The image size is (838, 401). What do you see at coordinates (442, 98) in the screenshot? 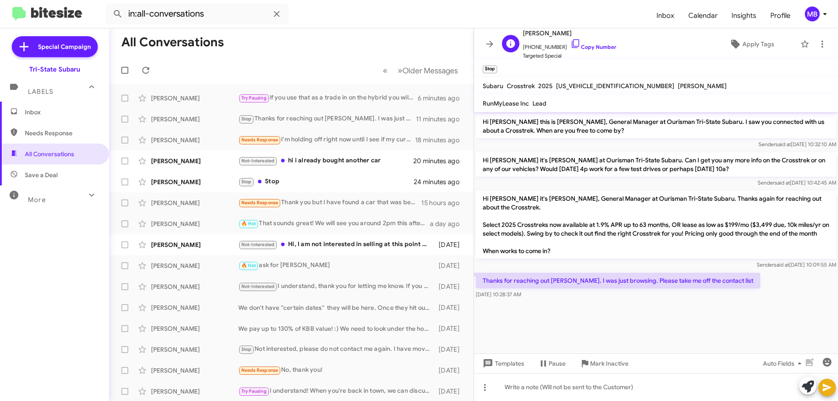
I see `div: 6 minutes ago` at bounding box center [442, 98].